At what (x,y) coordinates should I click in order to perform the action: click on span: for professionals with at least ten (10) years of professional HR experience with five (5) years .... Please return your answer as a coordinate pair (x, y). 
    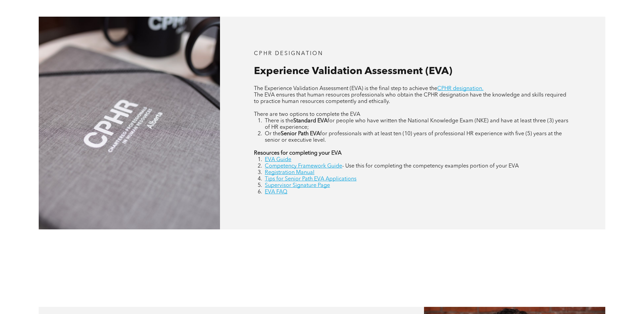
    Looking at the image, I should click on (413, 137).